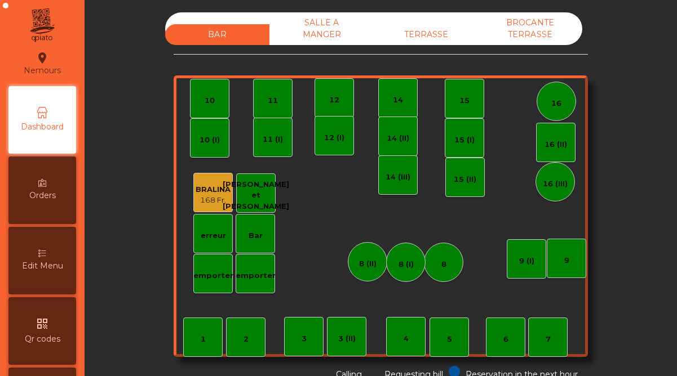 The width and height of the screenshot is (677, 376). What do you see at coordinates (255, 236) in the screenshot?
I see `div: Bar` at bounding box center [255, 236].